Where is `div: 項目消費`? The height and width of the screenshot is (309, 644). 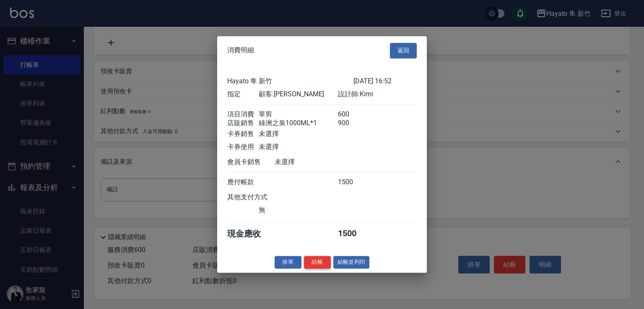
div: 項目消費 is located at coordinates (243, 114).